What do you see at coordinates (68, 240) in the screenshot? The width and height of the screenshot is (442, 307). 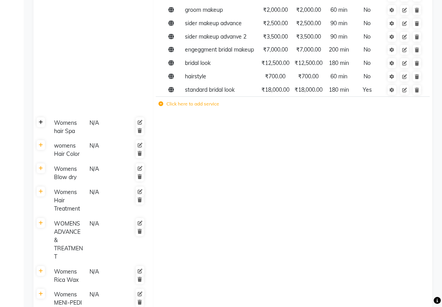 I see `div: WOMENS ADVANCE & TREATMENT` at bounding box center [68, 240].